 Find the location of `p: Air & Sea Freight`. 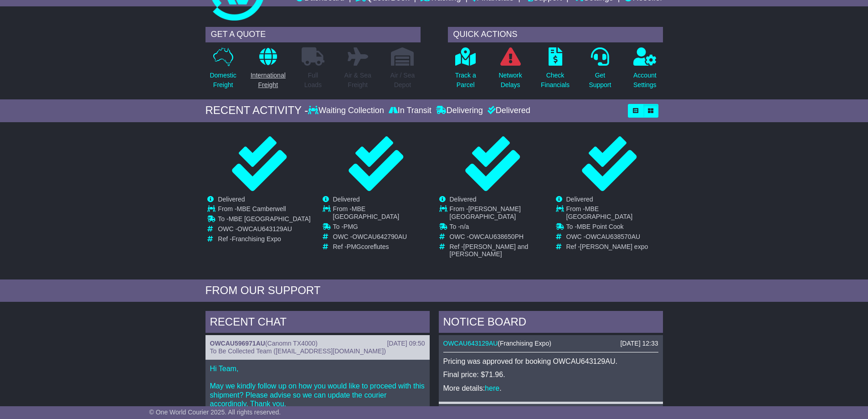

p: Air & Sea Freight is located at coordinates (358, 80).